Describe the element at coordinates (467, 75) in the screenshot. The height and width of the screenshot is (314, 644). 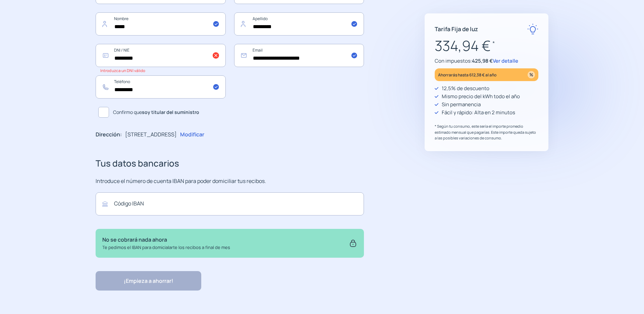
I see `p: Ahorrarás hasta 612,38 € al año` at that location.